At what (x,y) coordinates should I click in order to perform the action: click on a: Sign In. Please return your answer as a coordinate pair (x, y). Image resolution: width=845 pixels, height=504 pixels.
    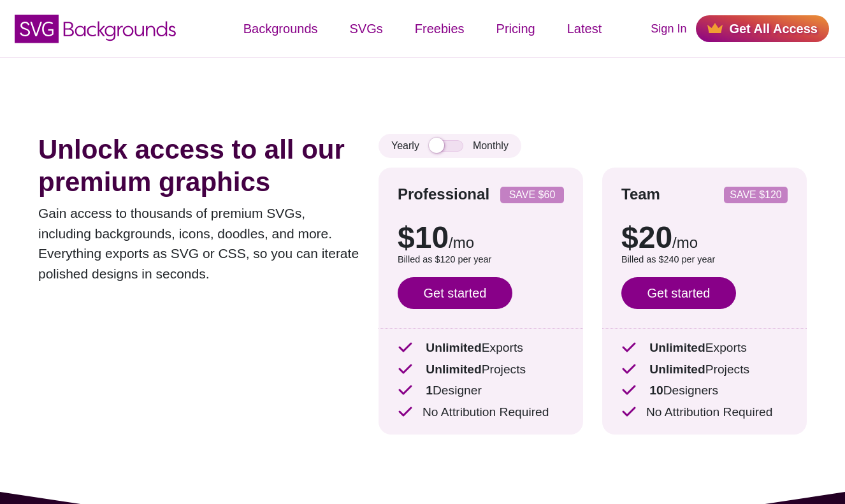
    Looking at the image, I should click on (668, 29).